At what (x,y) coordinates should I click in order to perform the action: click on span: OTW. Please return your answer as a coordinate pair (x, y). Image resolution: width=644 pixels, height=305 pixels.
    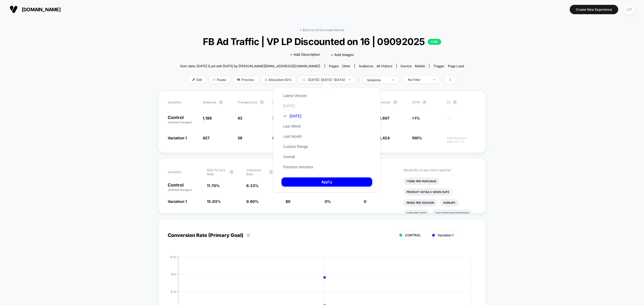
    Looking at the image, I should click on (426, 102).